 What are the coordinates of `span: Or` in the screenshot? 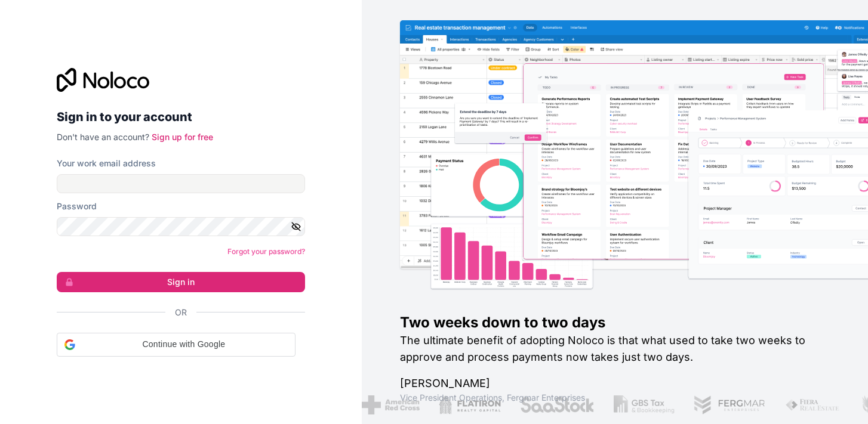 It's located at (181, 313).